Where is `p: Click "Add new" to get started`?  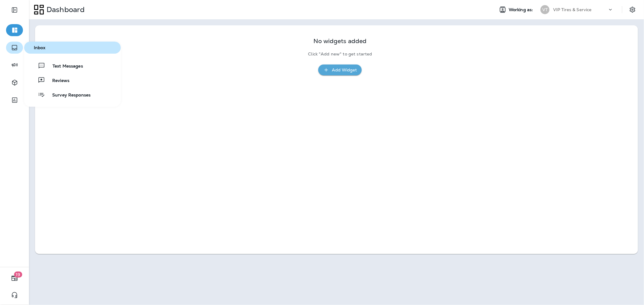
p: Click "Add new" to get started is located at coordinates (340, 54).